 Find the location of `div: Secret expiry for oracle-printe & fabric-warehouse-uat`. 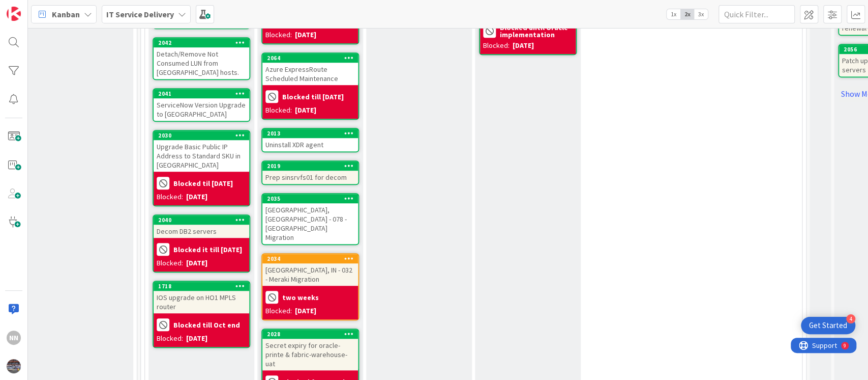

div: Secret expiry for oracle-printe & fabric-warehouse-uat is located at coordinates (310, 354).